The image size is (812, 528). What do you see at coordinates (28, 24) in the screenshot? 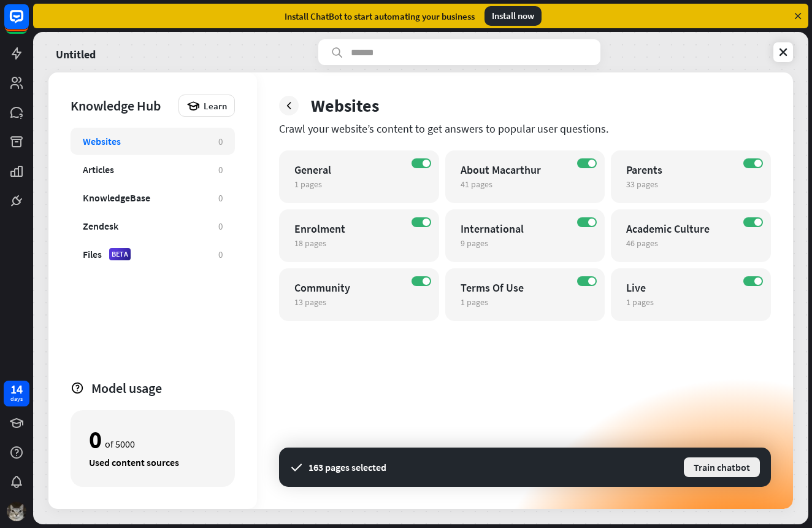
I see `button: Open LiveChat chat widget` at bounding box center [28, 24].